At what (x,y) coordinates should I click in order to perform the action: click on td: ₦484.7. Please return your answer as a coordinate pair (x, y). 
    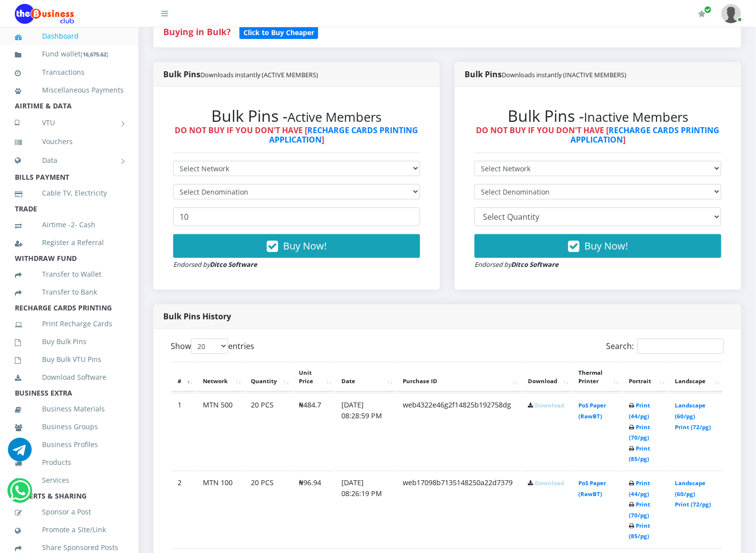
    Looking at the image, I should click on (313, 431).